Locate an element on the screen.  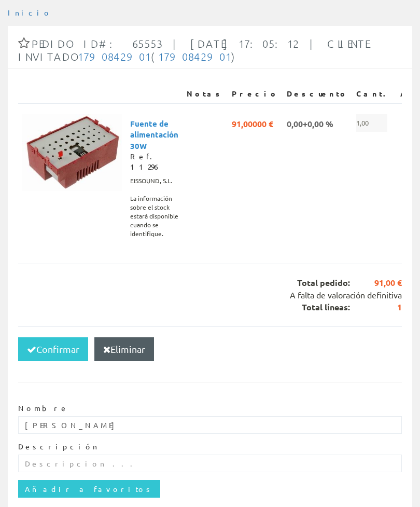
span: 91,00000 € is located at coordinates (253, 123).